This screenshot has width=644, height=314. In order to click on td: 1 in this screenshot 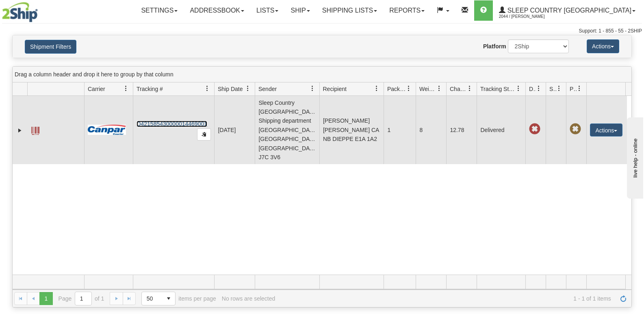, I will do `click(399, 130)`.